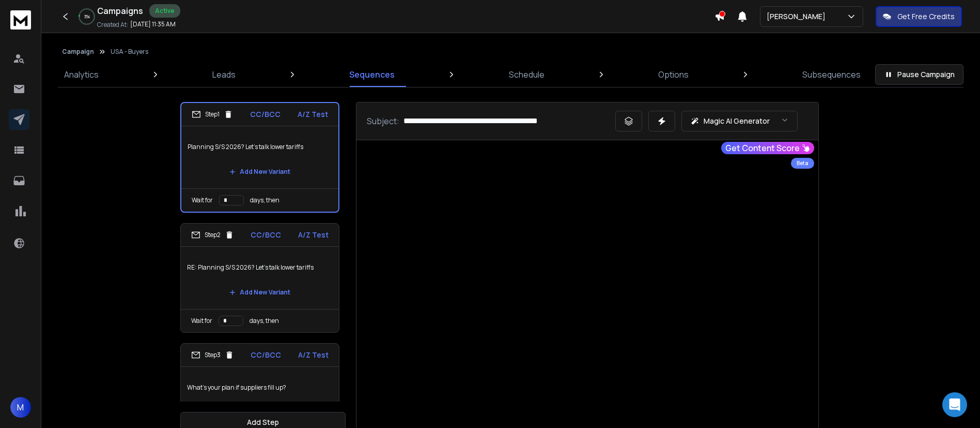 This screenshot has height=428, width=980. I want to click on img: logo, so click(21, 20).